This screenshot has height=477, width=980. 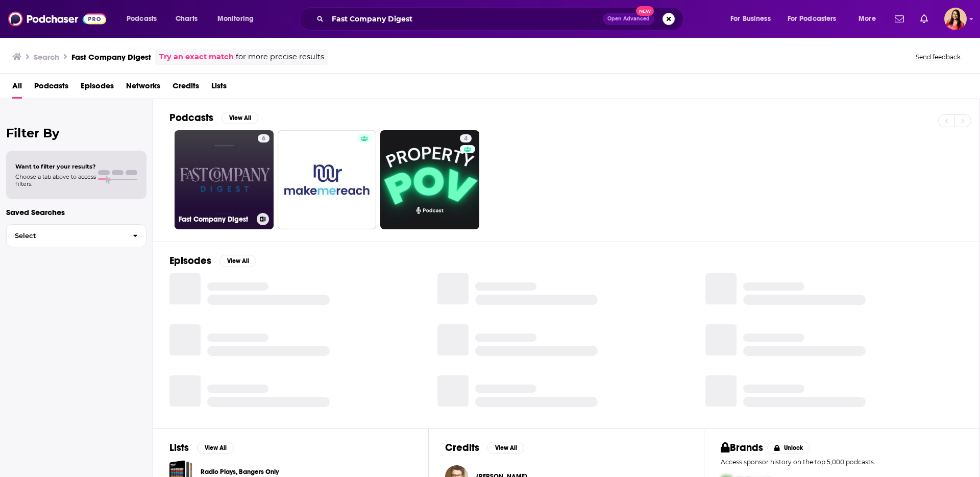 What do you see at coordinates (501, 19) in the screenshot?
I see `div: Search podcasts, credits, & more...` at bounding box center [501, 19].